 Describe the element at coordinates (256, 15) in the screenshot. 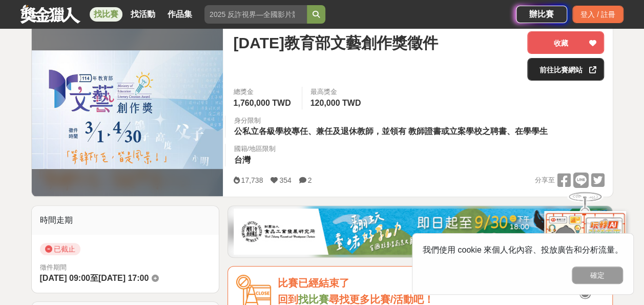

I see `input: 2025 反詐視界—全國影片競賽` at that location.